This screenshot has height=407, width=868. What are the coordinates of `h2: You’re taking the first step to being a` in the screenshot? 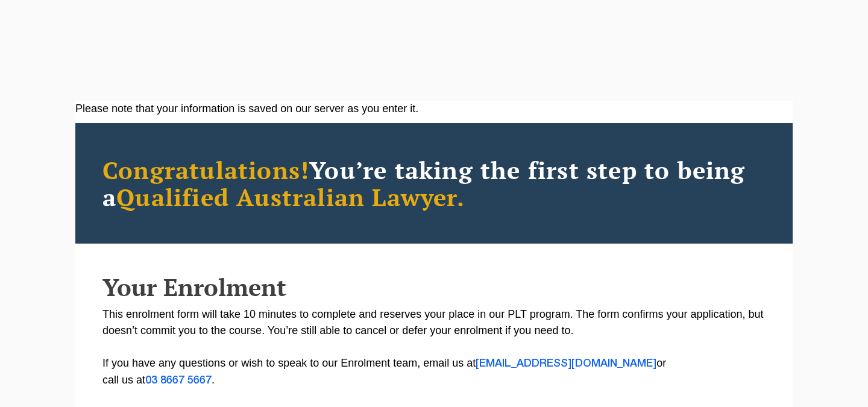 It's located at (434, 183).